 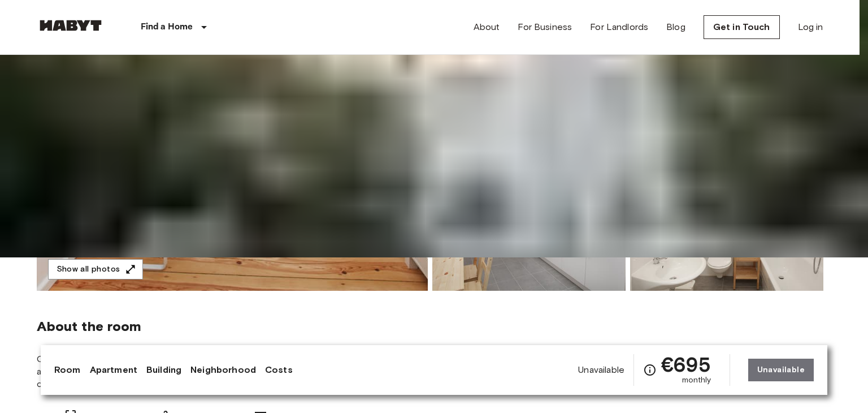 What do you see at coordinates (810, 27) in the screenshot?
I see `a: Log in` at bounding box center [810, 27].